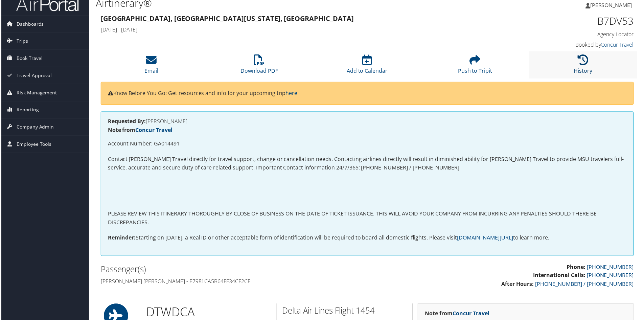 Image resolution: width=644 pixels, height=320 pixels. What do you see at coordinates (26, 110) in the screenshot?
I see `span: Reporting` at bounding box center [26, 110].